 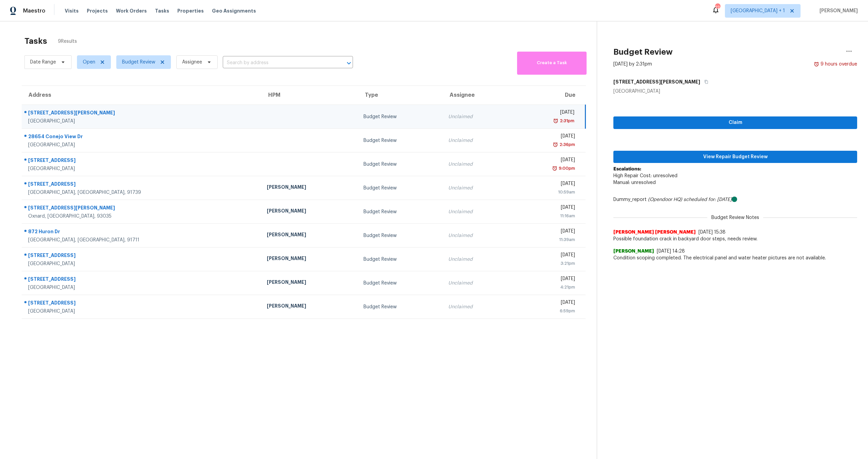 I want to click on i: (Opendoor HQ), so click(x=665, y=200).